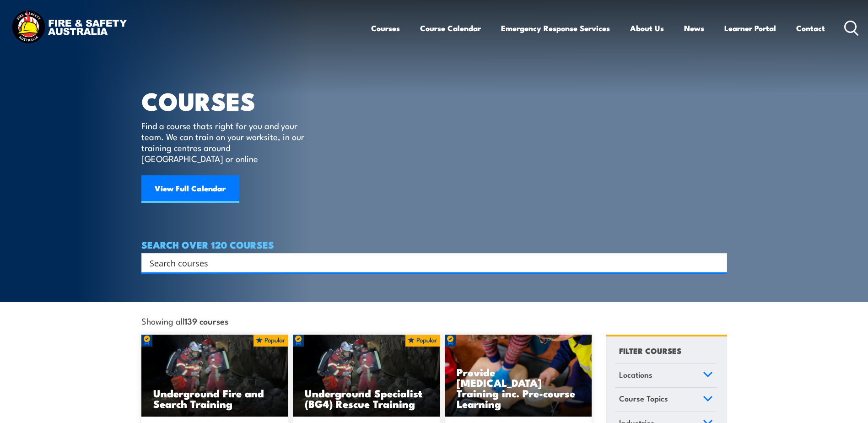  I want to click on a: Emergency Response Services, so click(556, 28).